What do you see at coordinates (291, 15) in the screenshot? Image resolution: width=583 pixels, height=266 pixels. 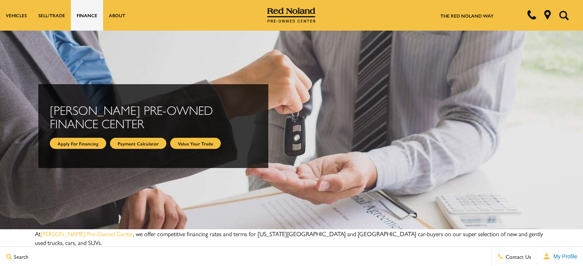 I see `img: Red Noland Pre-Owned` at bounding box center [291, 15].